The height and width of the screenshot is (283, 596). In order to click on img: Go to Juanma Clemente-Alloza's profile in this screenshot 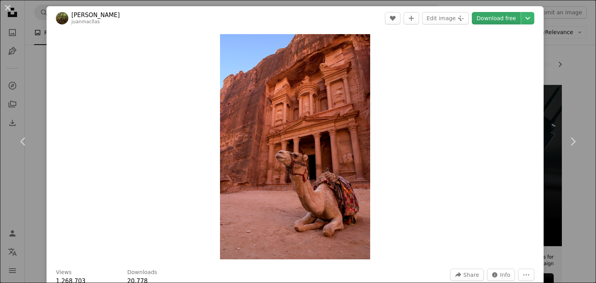, I will do `click(62, 18)`.